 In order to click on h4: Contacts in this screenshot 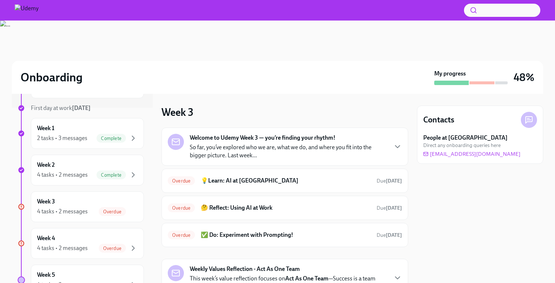, I will do `click(439, 120)`.